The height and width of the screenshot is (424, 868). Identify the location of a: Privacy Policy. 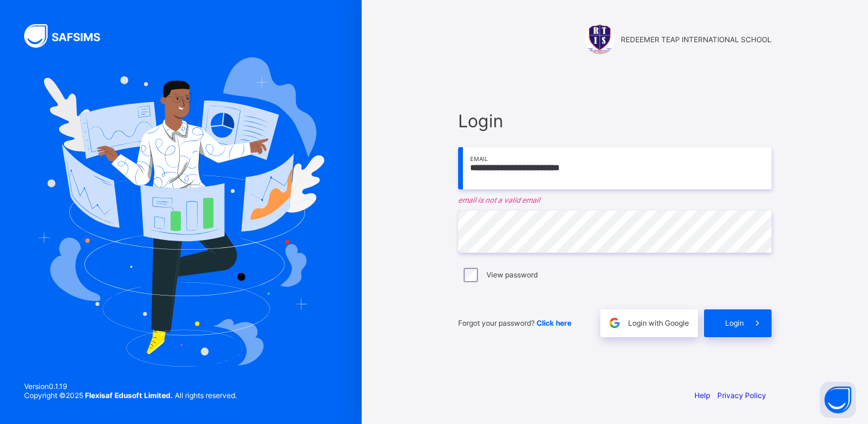
(741, 395).